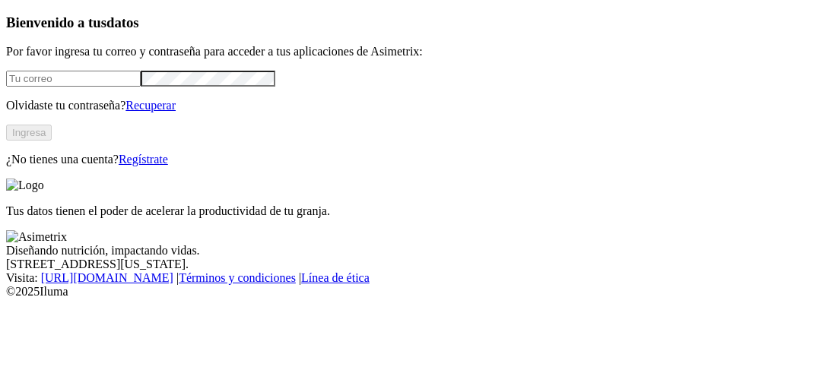 This screenshot has width=835, height=373. What do you see at coordinates (73, 78) in the screenshot?
I see `input: Tu correo` at bounding box center [73, 78].